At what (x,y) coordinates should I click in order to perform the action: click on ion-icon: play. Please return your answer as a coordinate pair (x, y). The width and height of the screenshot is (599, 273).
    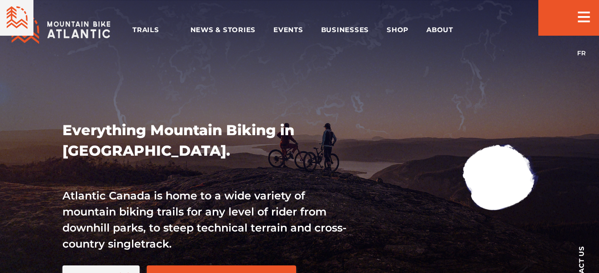
    Looking at the image, I should click on (501, 178).